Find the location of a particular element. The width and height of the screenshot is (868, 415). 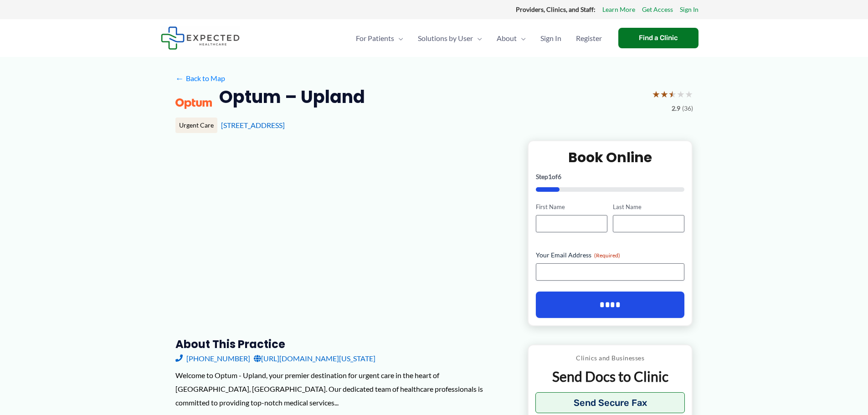

a: AboutMenu Toggle is located at coordinates (511, 38).